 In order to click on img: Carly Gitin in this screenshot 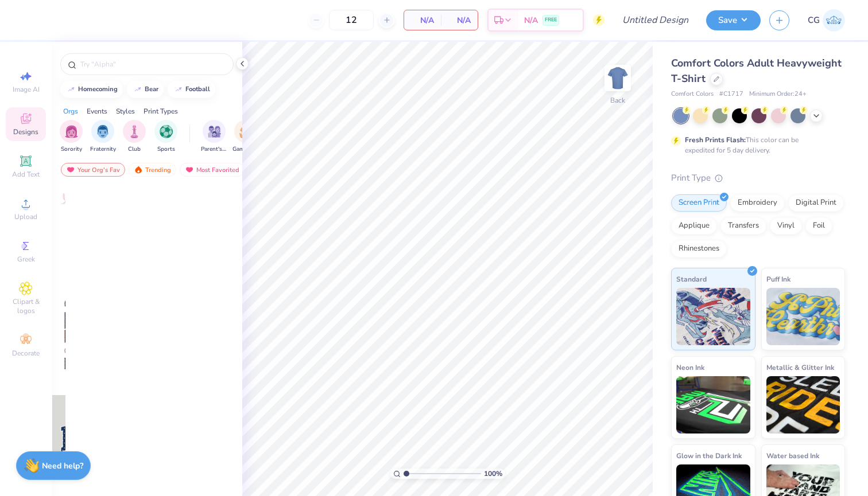, I will do `click(834, 20)`.